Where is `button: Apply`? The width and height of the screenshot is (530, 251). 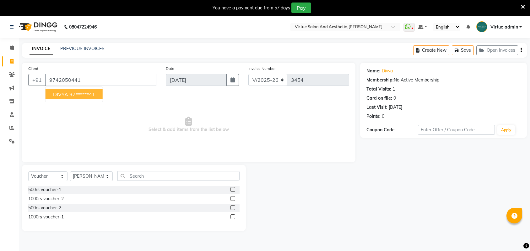
button: Apply is located at coordinates (506, 130).